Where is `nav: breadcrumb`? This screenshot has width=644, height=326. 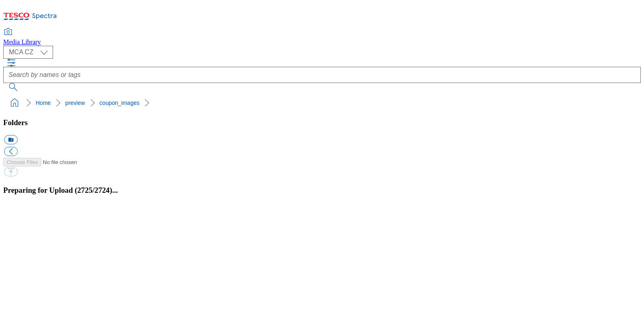 nav: breadcrumb is located at coordinates (322, 103).